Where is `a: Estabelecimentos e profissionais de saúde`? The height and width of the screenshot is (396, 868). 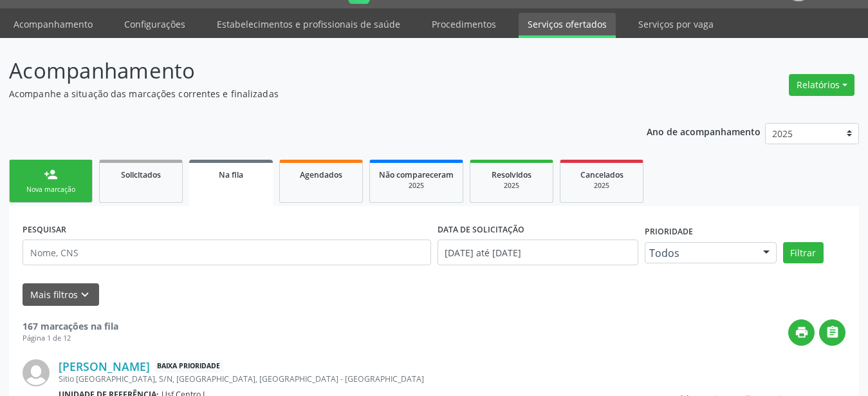
a: Estabelecimentos e profissionais de saúde is located at coordinates (308, 24).